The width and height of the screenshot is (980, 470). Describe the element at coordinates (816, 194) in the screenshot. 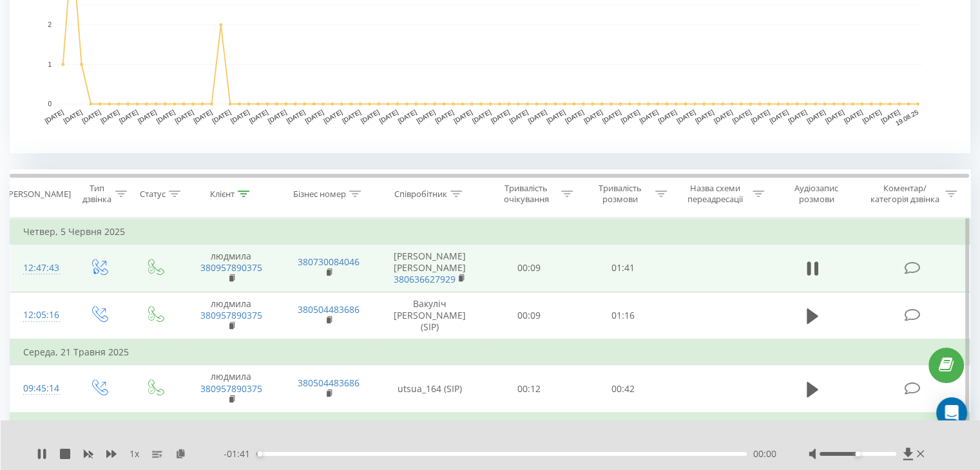

I see `div: Аудіозапис розмови` at that location.